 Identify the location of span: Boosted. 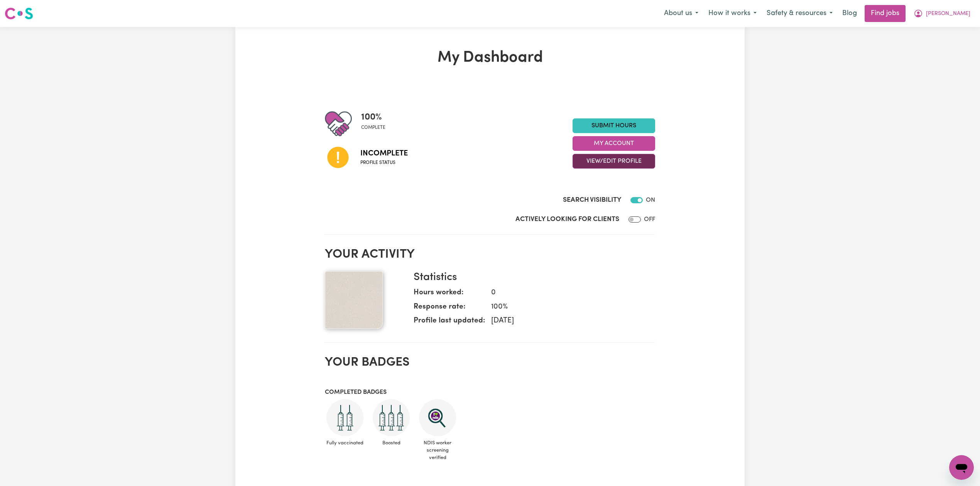
(391, 443).